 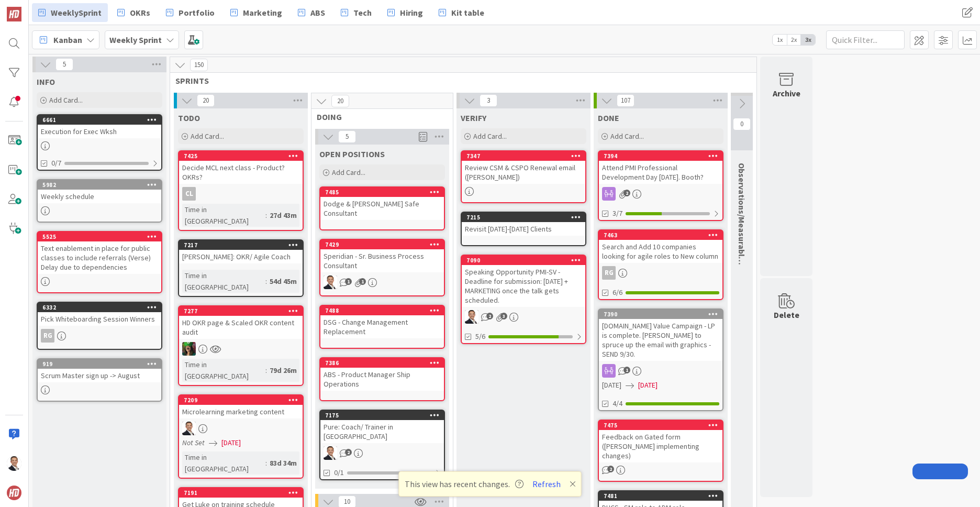 I want to click on span: 0/1, so click(x=338, y=473).